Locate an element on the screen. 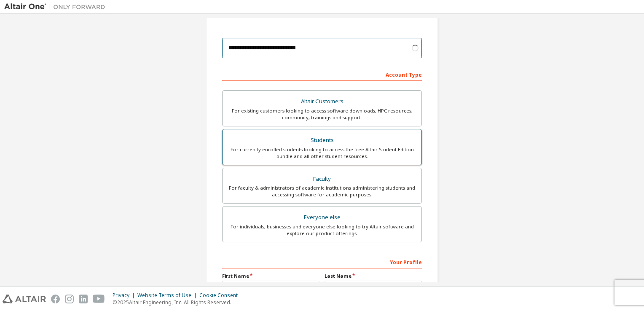 The height and width of the screenshot is (311, 644). div: Faculty is located at coordinates (322, 179).